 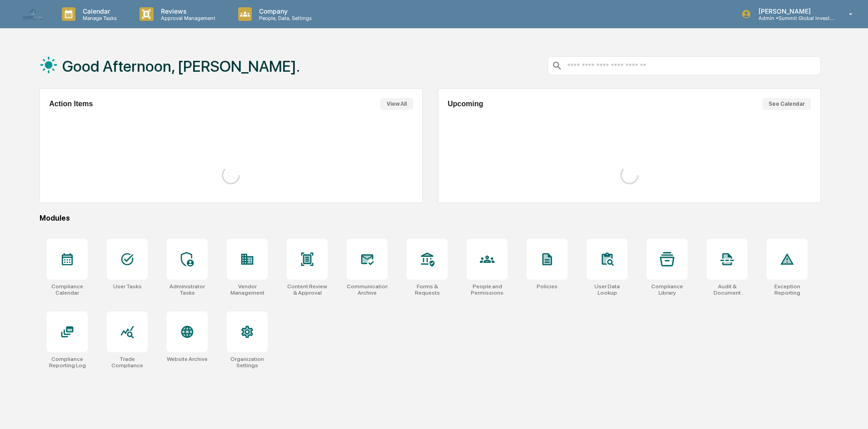 What do you see at coordinates (67, 289) in the screenshot?
I see `div: Compliance Calendar` at bounding box center [67, 289].